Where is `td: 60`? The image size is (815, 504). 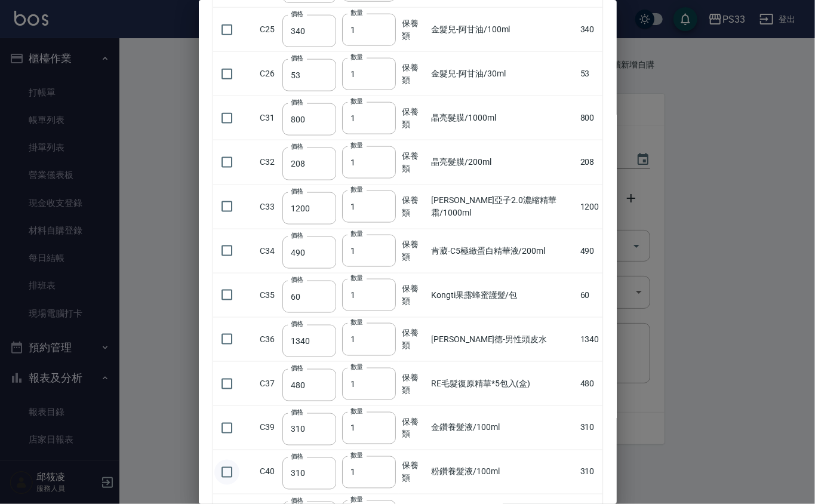
td: 60 is located at coordinates (590, 295).